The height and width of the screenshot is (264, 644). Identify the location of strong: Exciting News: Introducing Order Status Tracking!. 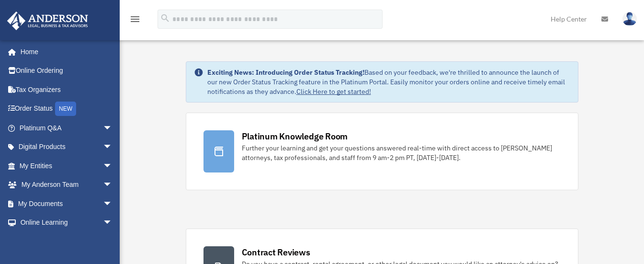
(286, 73).